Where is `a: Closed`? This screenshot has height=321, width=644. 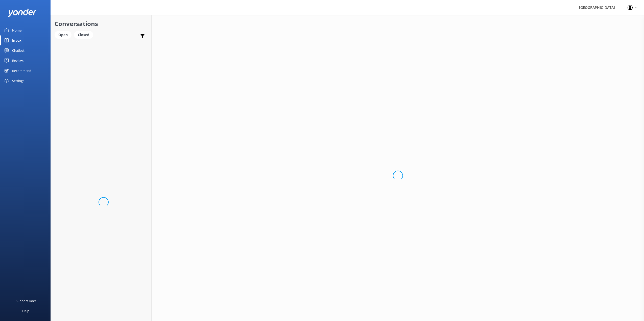 a: Closed is located at coordinates (85, 34).